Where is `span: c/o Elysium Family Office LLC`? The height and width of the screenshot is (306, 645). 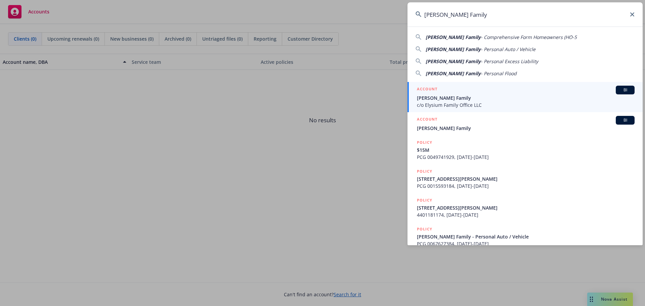 span: c/o Elysium Family Office LLC is located at coordinates (526, 105).